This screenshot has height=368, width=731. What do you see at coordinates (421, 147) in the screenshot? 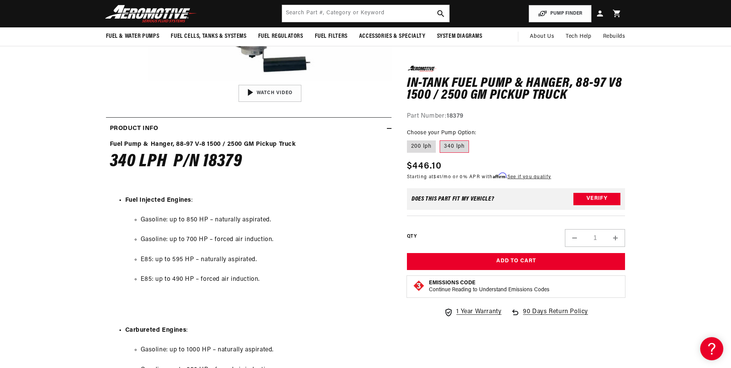
I see `label: 200 lph` at bounding box center [421, 147].